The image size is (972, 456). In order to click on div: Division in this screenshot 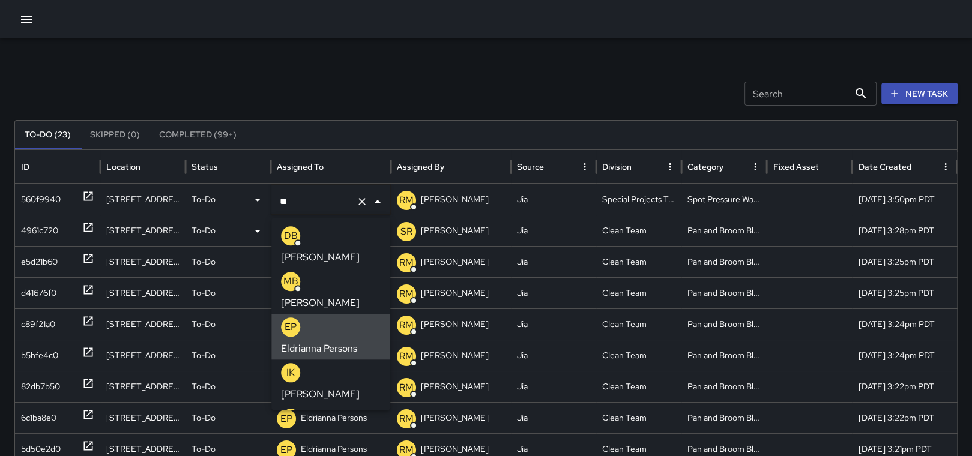, I will do `click(616, 167)`.